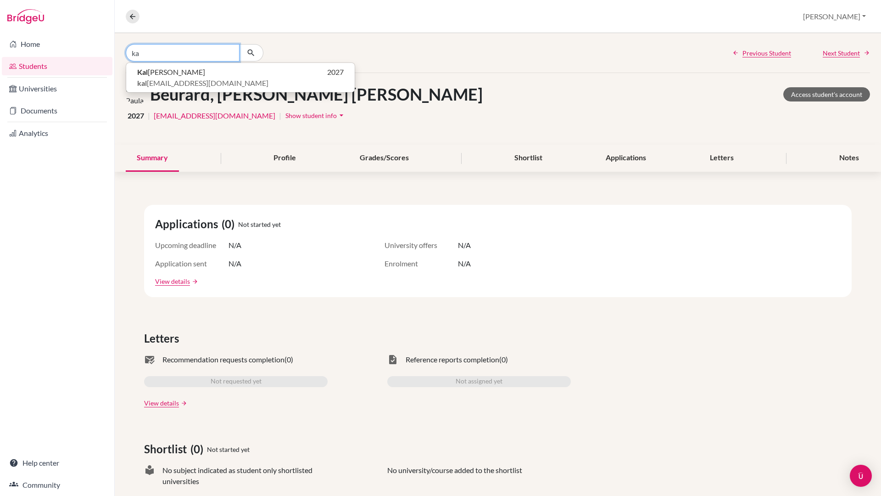 The width and height of the screenshot is (881, 496). Describe the element at coordinates (384, 158) in the screenshot. I see `div: Grades/Scores` at that location.